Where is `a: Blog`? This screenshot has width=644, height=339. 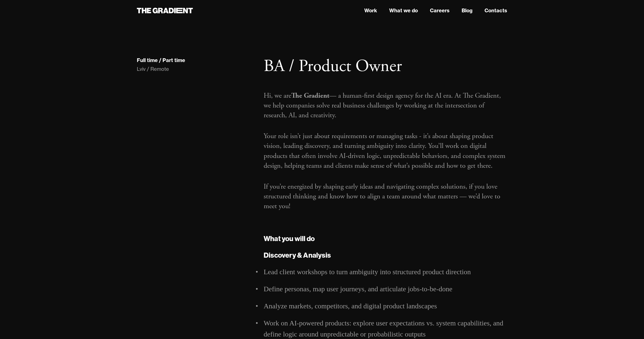
a: Blog is located at coordinates (467, 10).